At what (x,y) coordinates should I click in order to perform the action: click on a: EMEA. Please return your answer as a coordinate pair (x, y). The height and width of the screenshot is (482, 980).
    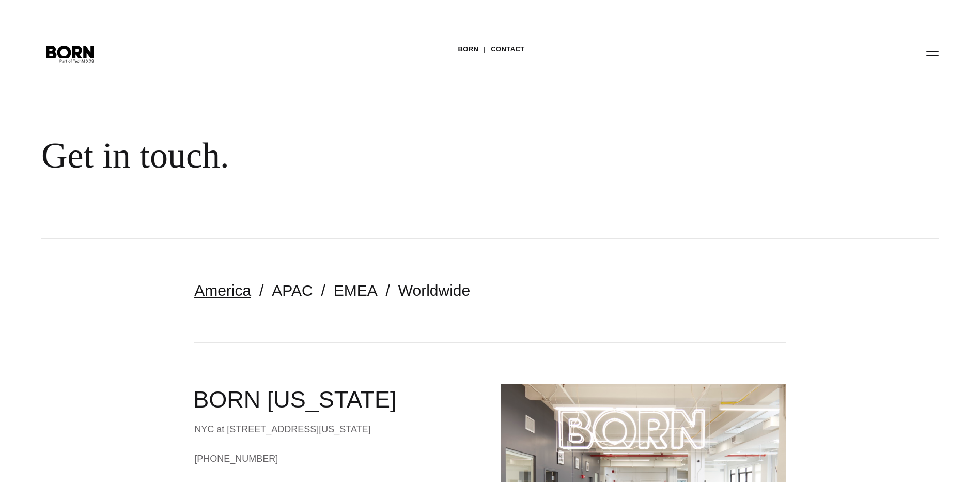
    Looking at the image, I should click on (355, 290).